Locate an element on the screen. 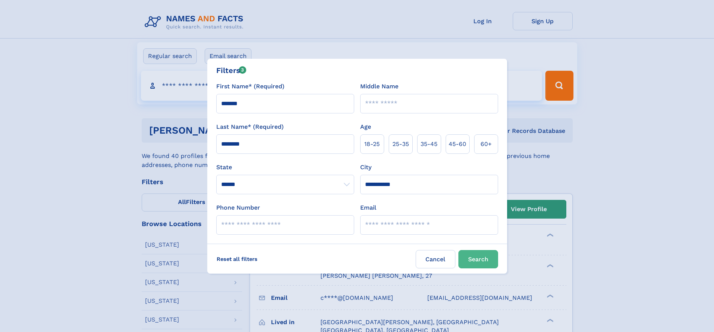 The image size is (714, 332). span: 25‑35 is located at coordinates (400, 144).